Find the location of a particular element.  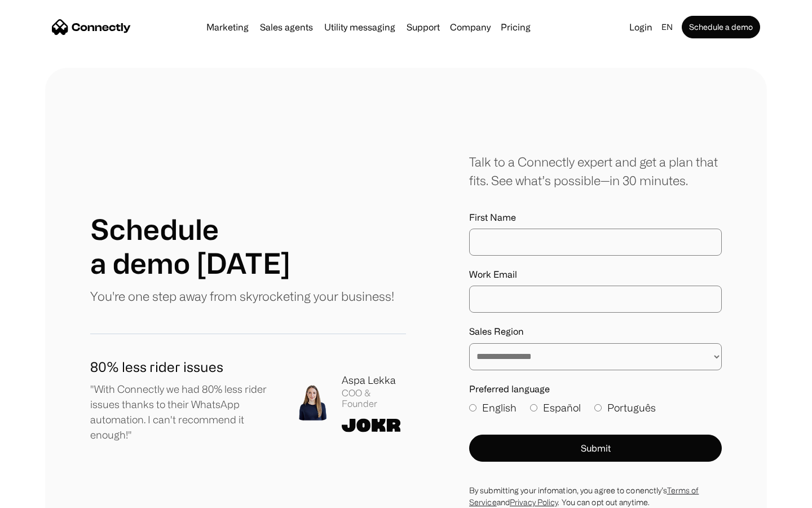

a: Marketing is located at coordinates (227, 27).